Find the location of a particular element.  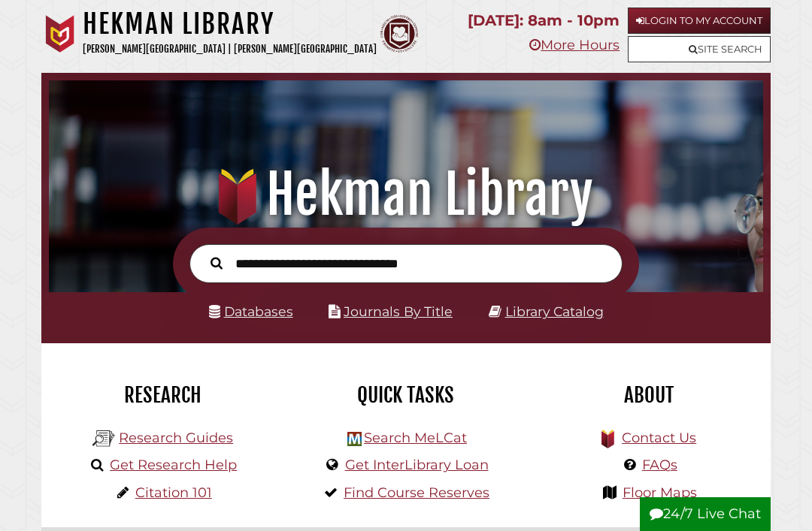

img: Calvin University is located at coordinates (60, 34).